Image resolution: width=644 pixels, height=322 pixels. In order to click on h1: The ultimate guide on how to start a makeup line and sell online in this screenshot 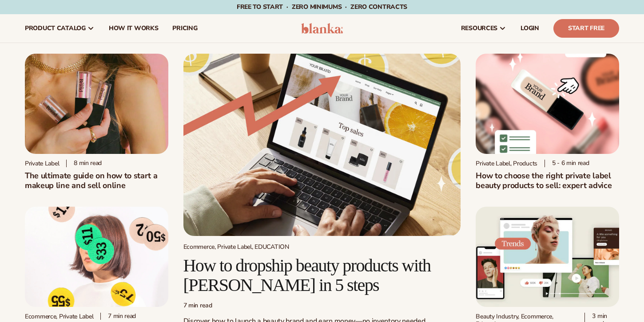, I will do `click(96, 180)`.